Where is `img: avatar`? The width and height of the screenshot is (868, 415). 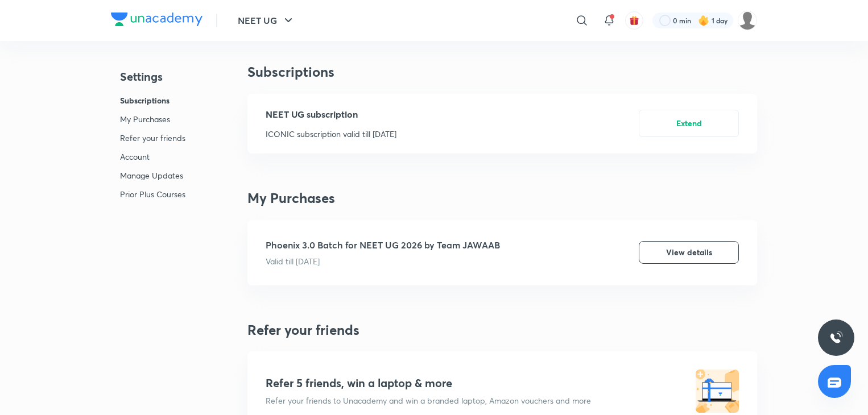 img: avatar is located at coordinates (634, 20).